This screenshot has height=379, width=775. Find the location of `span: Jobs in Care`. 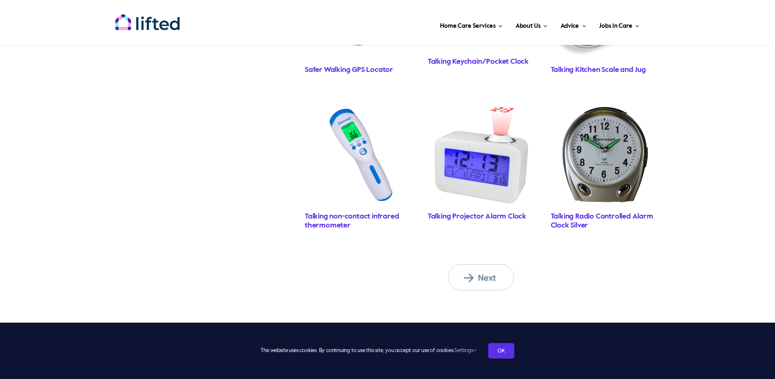

span: Jobs in Care is located at coordinates (616, 26).